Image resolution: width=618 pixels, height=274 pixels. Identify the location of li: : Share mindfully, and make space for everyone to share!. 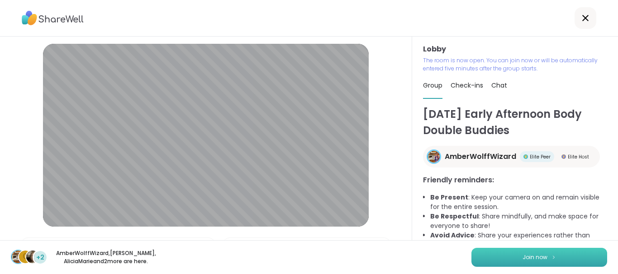
(518, 222).